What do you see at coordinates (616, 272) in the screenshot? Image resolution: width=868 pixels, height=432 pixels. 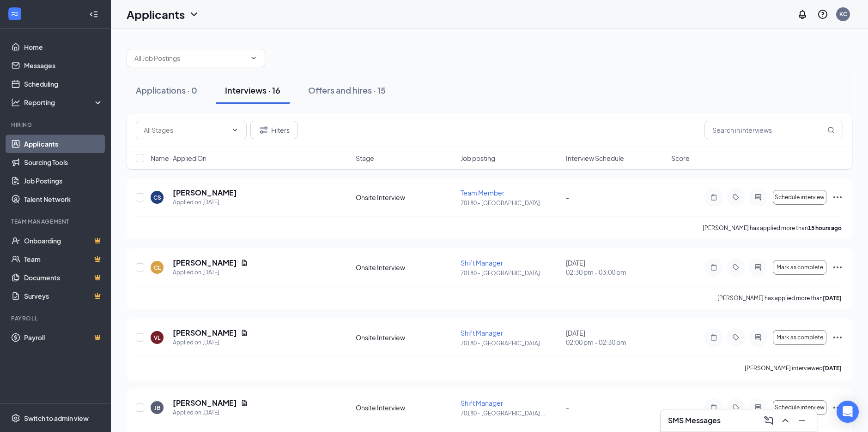 I see `span: 02:30 pm - 03:00 pm` at bounding box center [616, 272].